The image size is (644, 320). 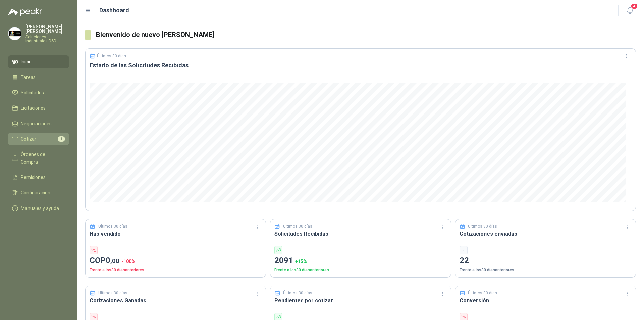 What do you see at coordinates (33, 108) in the screenshot?
I see `span: Licitaciones` at bounding box center [33, 108].